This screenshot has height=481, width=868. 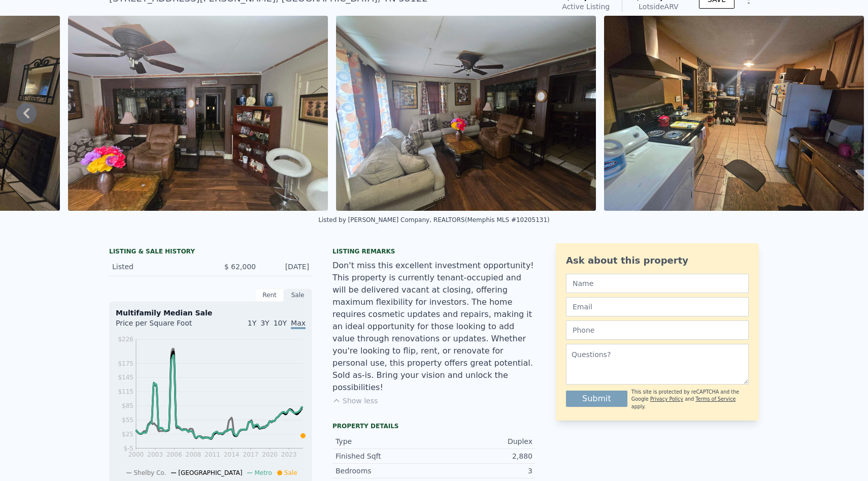 What do you see at coordinates (126, 339) in the screenshot?
I see `tspan: $226` at bounding box center [126, 339].